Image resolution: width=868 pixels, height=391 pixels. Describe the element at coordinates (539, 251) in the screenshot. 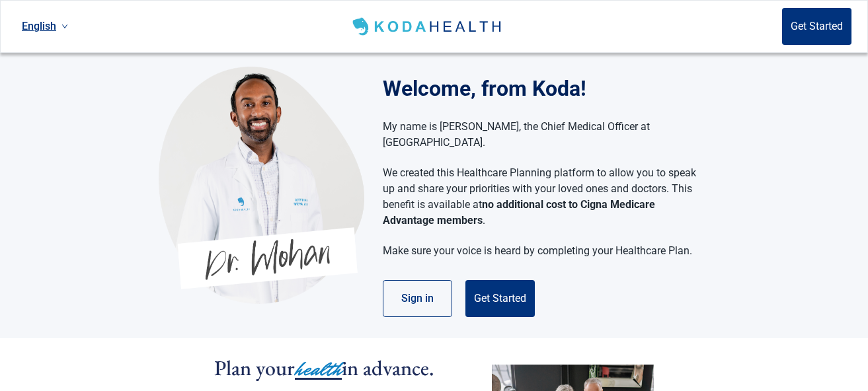

I see `p: Make sure your voice is heard by completing your Healthcare Plan.` at that location.